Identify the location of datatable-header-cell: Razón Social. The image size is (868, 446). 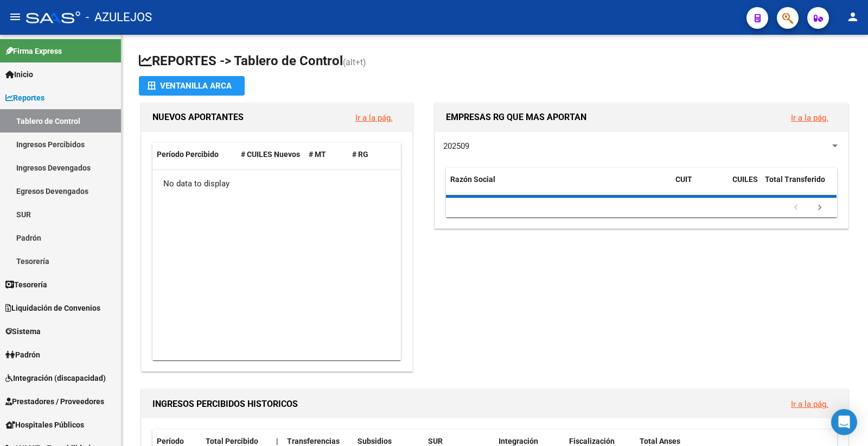
(559, 186).